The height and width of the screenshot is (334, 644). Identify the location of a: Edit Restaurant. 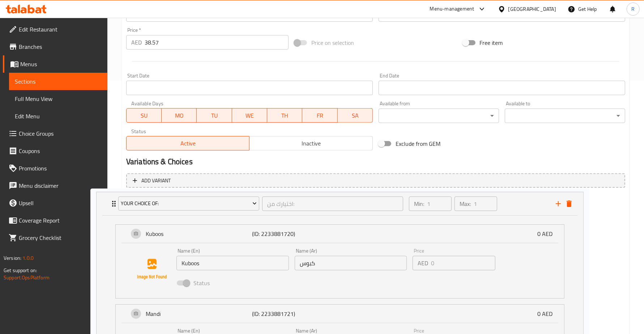
(55, 29).